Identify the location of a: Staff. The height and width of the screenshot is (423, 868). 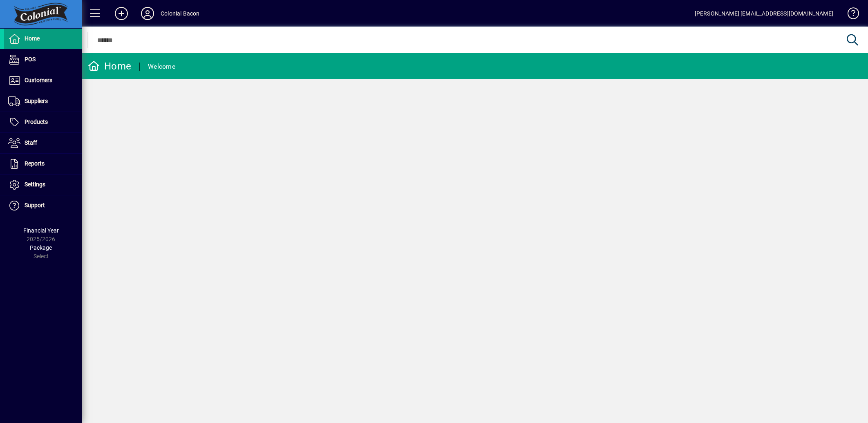
(43, 143).